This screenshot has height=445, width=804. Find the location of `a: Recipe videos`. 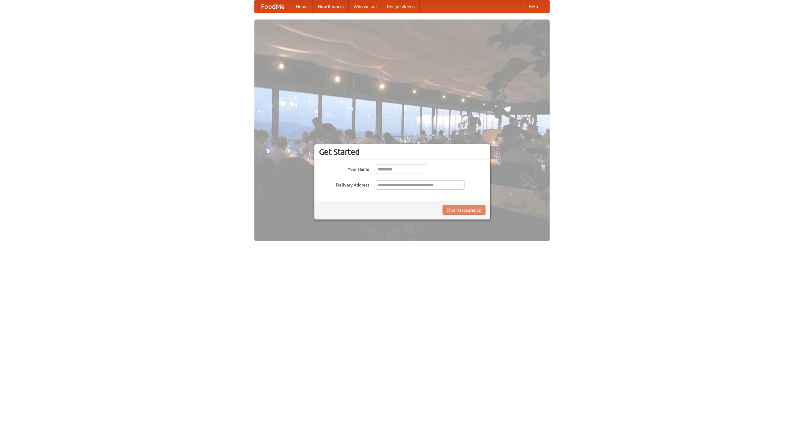

a: Recipe videos is located at coordinates (401, 7).